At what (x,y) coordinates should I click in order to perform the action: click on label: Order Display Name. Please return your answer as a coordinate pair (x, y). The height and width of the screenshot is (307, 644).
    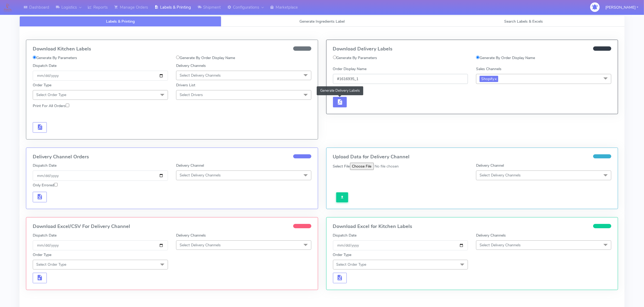
    Looking at the image, I should click on (349, 69).